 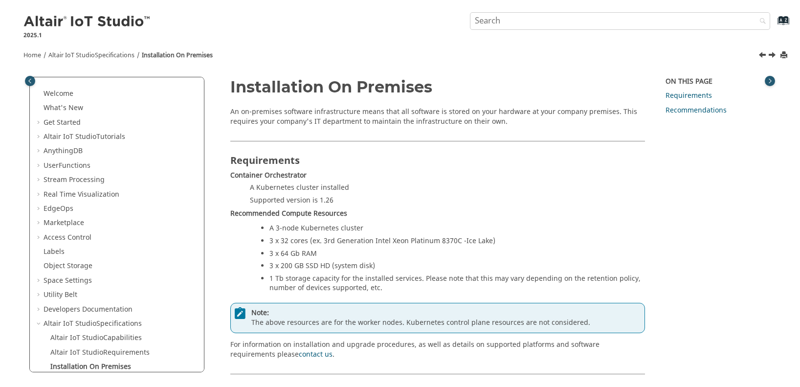 What do you see at coordinates (447, 188) in the screenshot?
I see `dd: A Kubernetes cluster installed` at bounding box center [447, 188].